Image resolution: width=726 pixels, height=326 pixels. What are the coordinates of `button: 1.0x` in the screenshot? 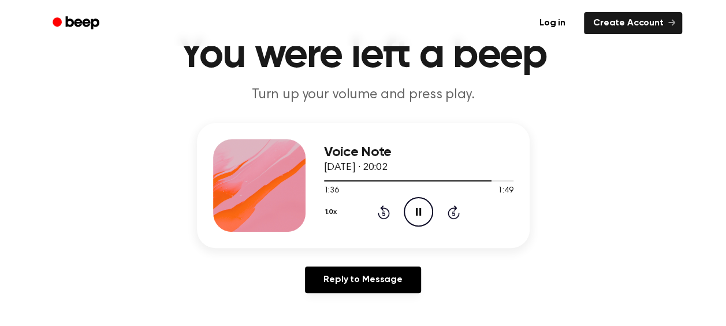 It's located at (332, 212).